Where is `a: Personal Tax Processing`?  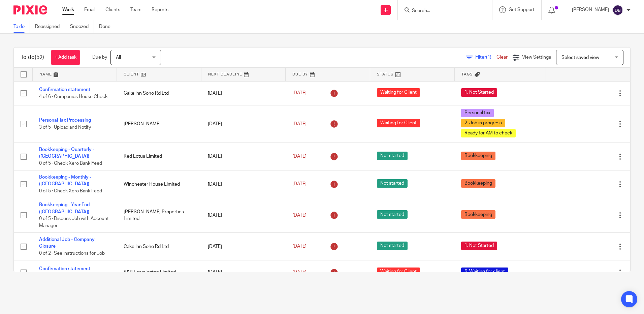
a: Personal Tax Processing is located at coordinates (65, 120).